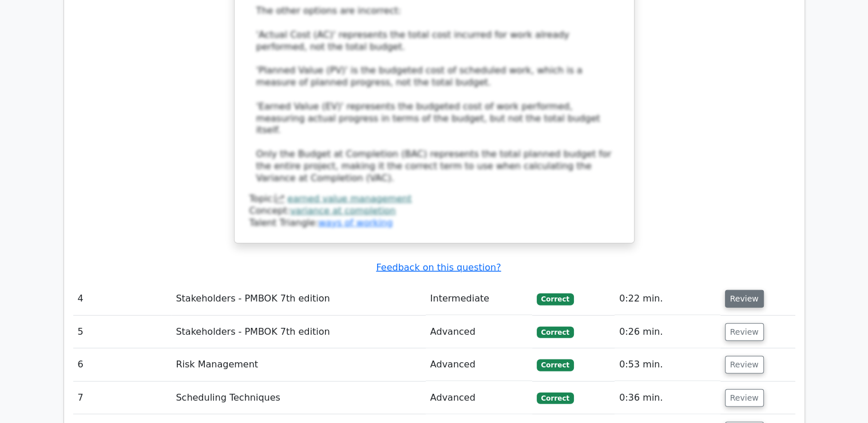 This screenshot has height=423, width=868. What do you see at coordinates (298, 364) in the screenshot?
I see `td: Risk Management` at bounding box center [298, 364].